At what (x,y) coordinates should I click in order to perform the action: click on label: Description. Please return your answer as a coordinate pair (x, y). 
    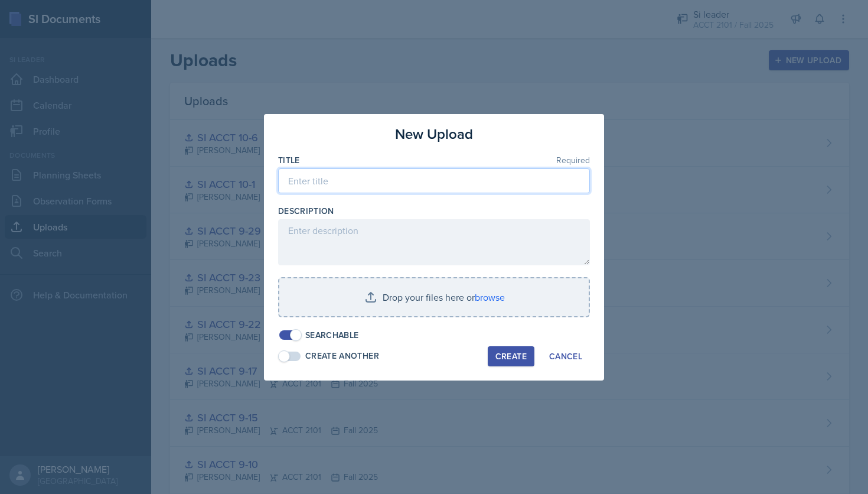
    Looking at the image, I should click on (306, 211).